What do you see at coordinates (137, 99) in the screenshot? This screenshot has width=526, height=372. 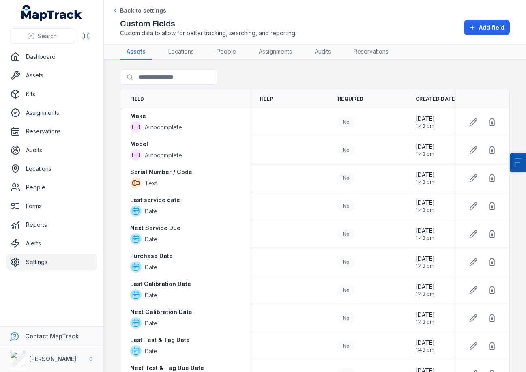 I see `span: Field` at bounding box center [137, 99].